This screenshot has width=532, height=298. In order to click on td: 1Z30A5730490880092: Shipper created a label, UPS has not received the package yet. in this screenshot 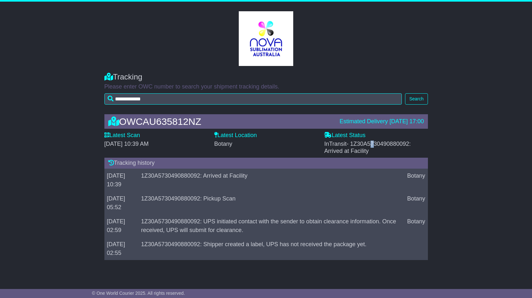, I will do `click(272, 249)`.